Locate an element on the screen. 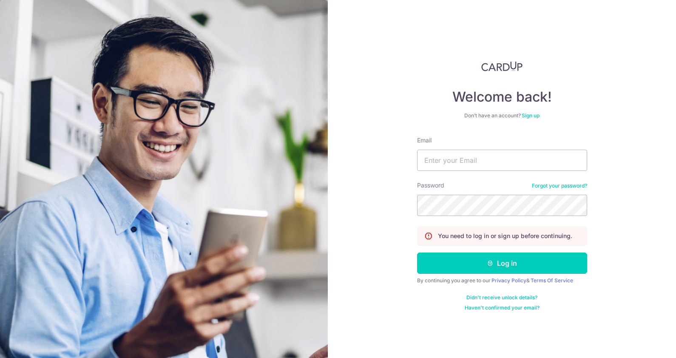 This screenshot has height=358, width=676. a: Privacy Policy is located at coordinates (509, 280).